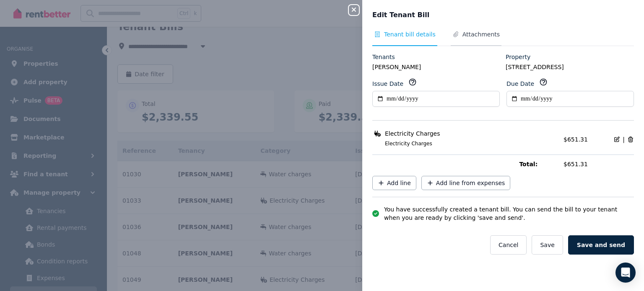 The image size is (644, 291). Describe the element at coordinates (399, 183) in the screenshot. I see `span: Add line` at that location.